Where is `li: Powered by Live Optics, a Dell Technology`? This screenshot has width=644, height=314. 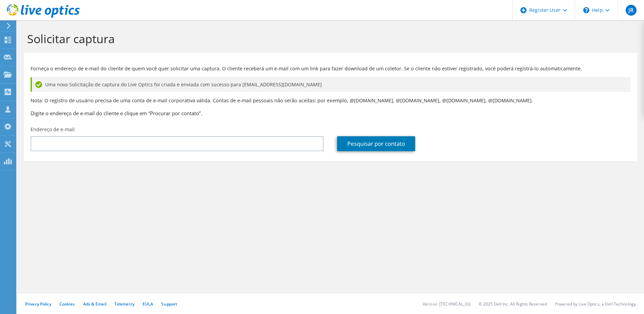 li: Powered by Live Optics, a Dell Technology is located at coordinates (596, 304).